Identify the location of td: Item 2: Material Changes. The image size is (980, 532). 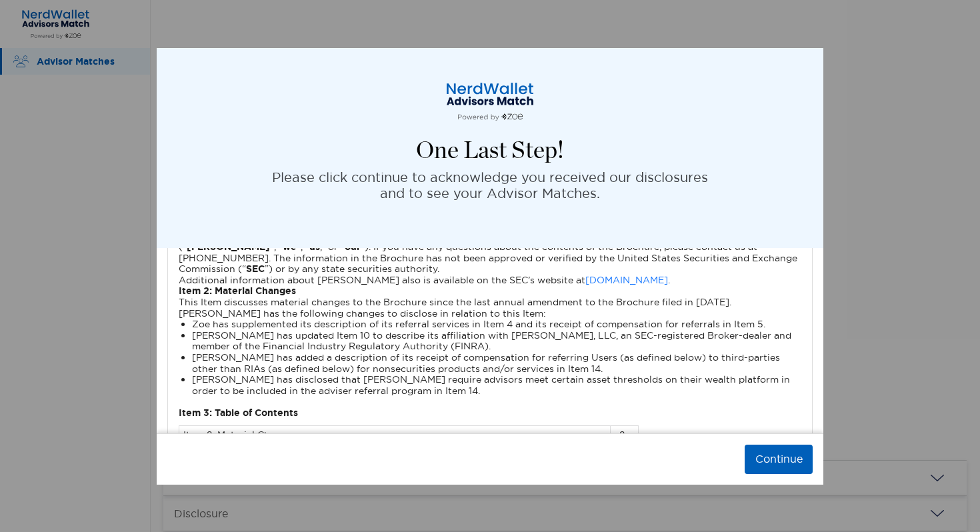
(395, 435).